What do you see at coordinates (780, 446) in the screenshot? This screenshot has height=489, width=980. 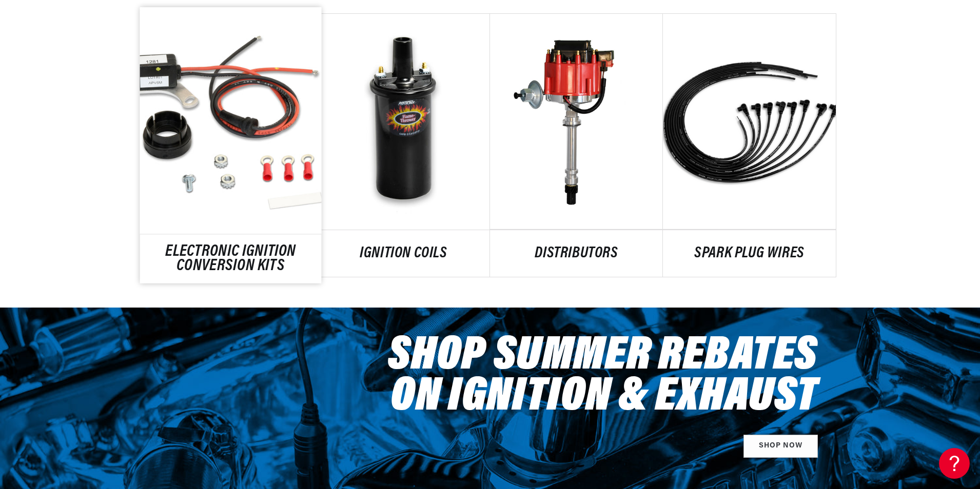 I see `a: SHOP NOW` at bounding box center [780, 446].